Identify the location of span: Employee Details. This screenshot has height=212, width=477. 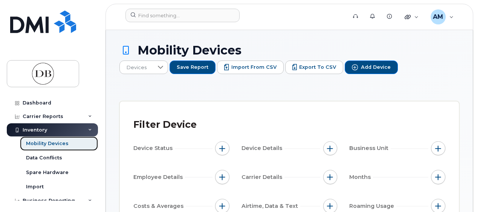
(159, 177).